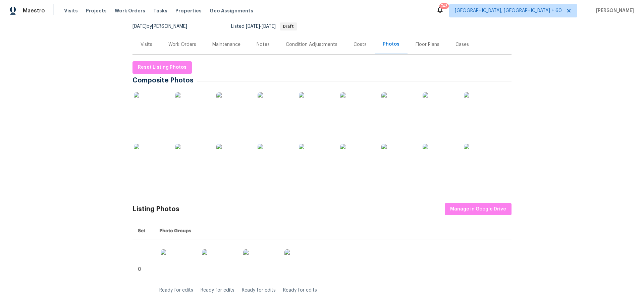 The height and width of the screenshot is (308, 644). What do you see at coordinates (478, 209) in the screenshot?
I see `button: Manage in Google Drive` at bounding box center [478, 209].